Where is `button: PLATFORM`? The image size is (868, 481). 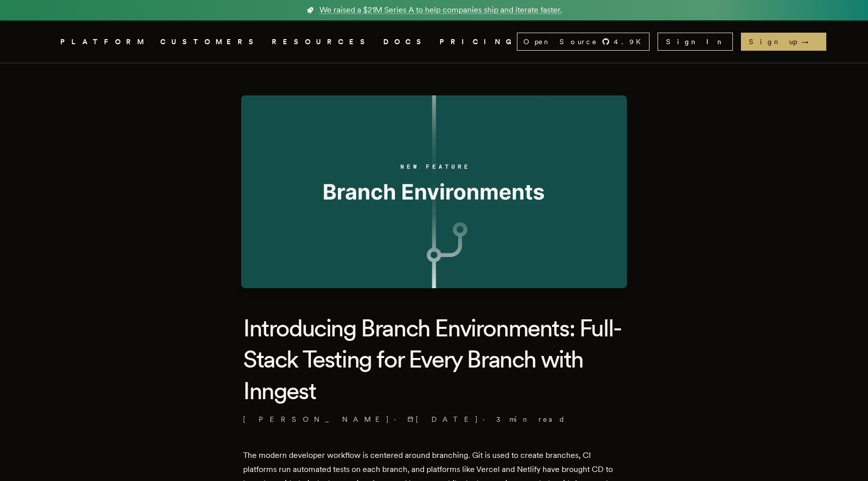 button: PLATFORM is located at coordinates (104, 42).